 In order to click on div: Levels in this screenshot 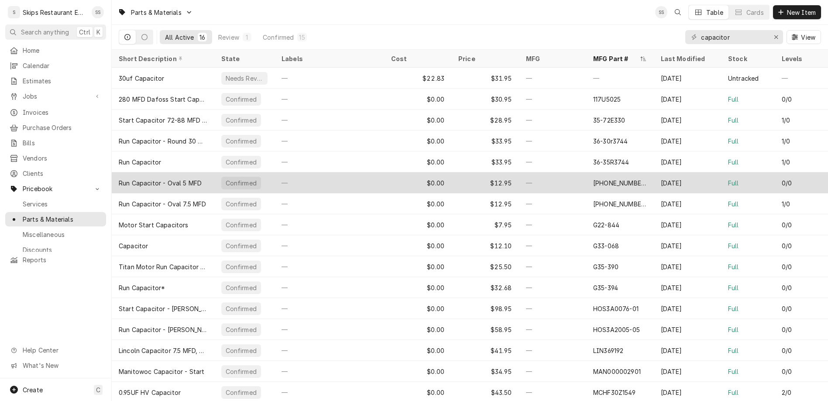, I will do `click(801, 59)`.